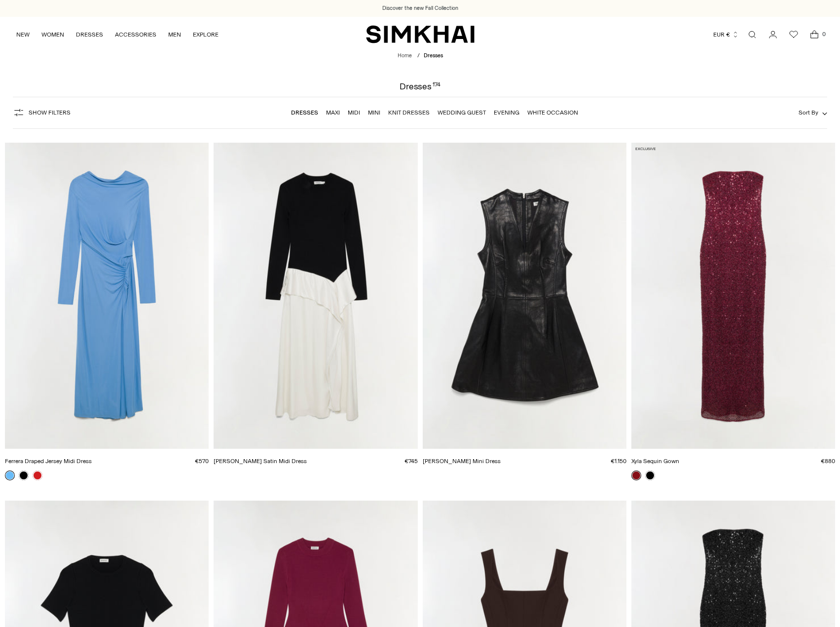 This screenshot has width=840, height=627. What do you see at coordinates (773, 34) in the screenshot?
I see `a: Go to the account page` at bounding box center [773, 34].